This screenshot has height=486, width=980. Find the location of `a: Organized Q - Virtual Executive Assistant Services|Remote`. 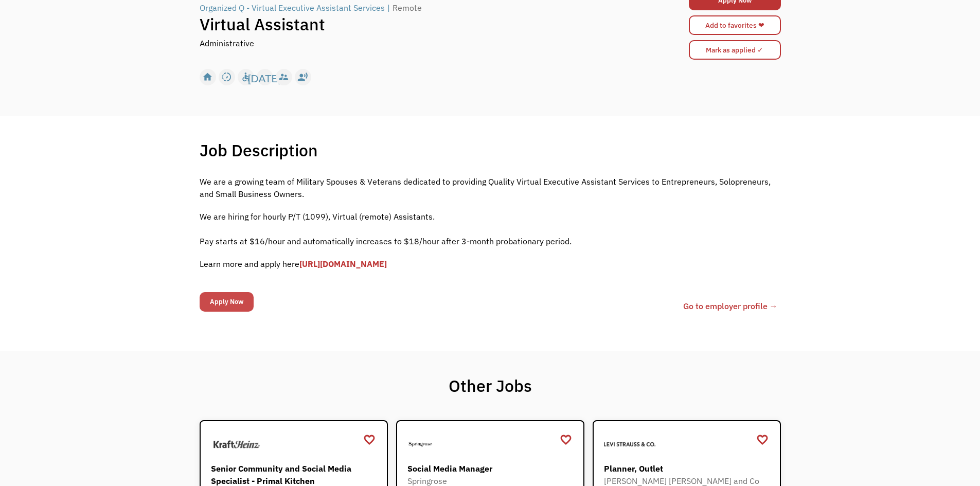

a: Organized Q - Virtual Executive Assistant Services|Remote is located at coordinates (312, 8).